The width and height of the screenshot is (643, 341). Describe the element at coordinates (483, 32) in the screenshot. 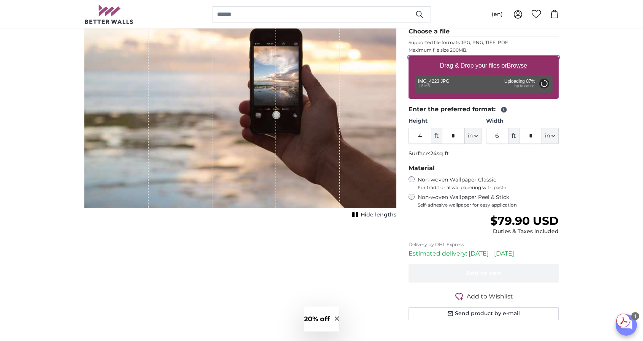

I see `legend: Choose a file` at that location.